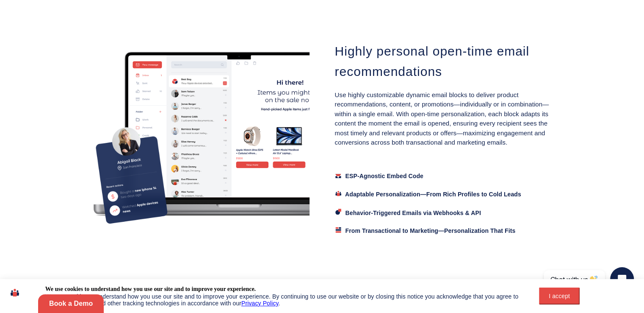 The width and height of the screenshot is (644, 313). What do you see at coordinates (443, 62) in the screenshot?
I see `h3: Highly personal open-time email recommendations` at bounding box center [443, 62].